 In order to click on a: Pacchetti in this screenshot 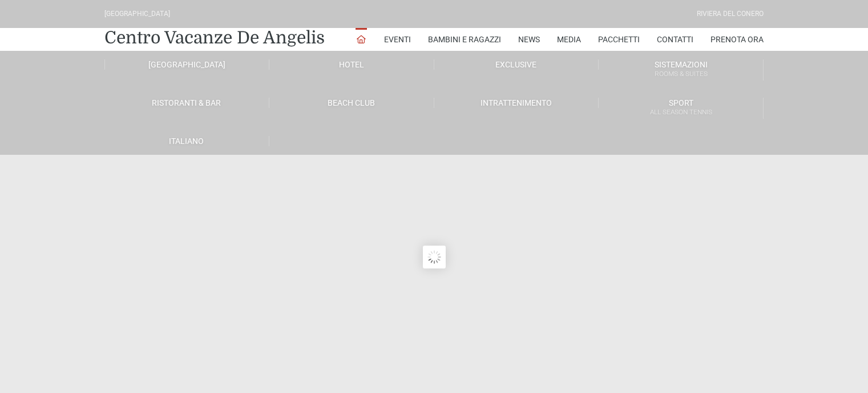, I will do `click(619, 39)`.